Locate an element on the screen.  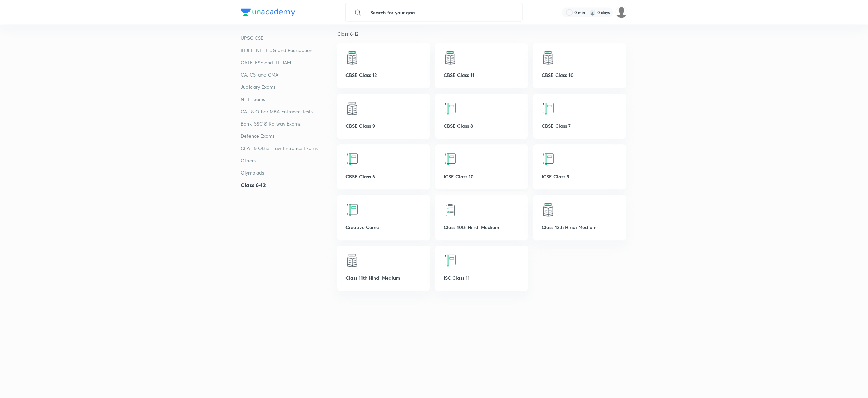
p: ICSE Class 10 is located at coordinates (482, 176).